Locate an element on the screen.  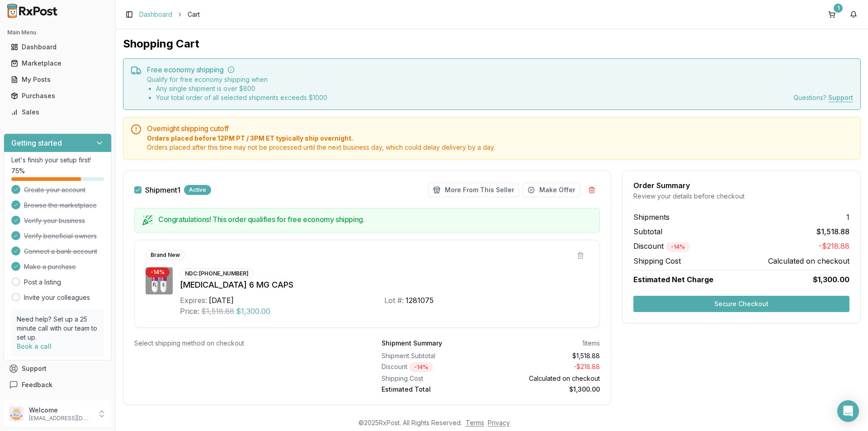
li: Your total order of all selected shipments exceeds $ 1000 is located at coordinates (241, 98).